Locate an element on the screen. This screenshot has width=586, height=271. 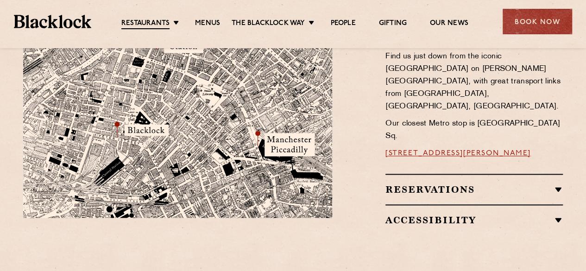
a: Our News is located at coordinates (449, 24).